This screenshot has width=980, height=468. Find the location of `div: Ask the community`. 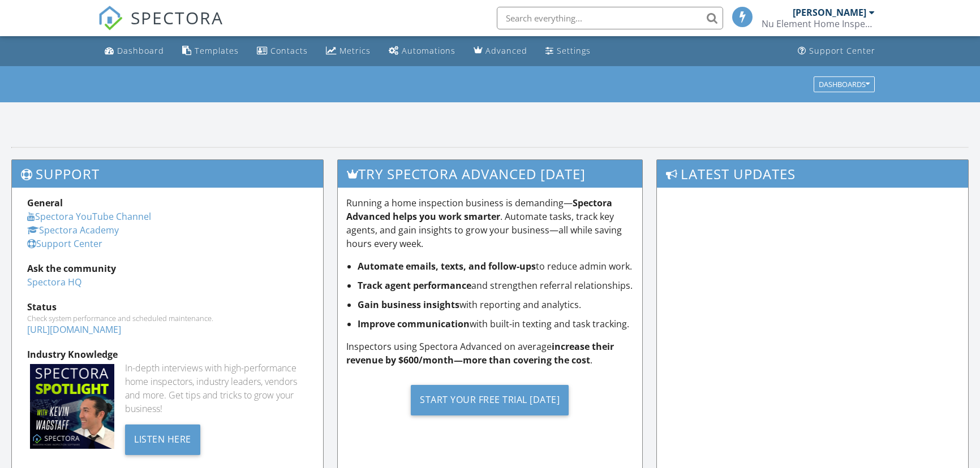

div: Ask the community is located at coordinates (167, 268).